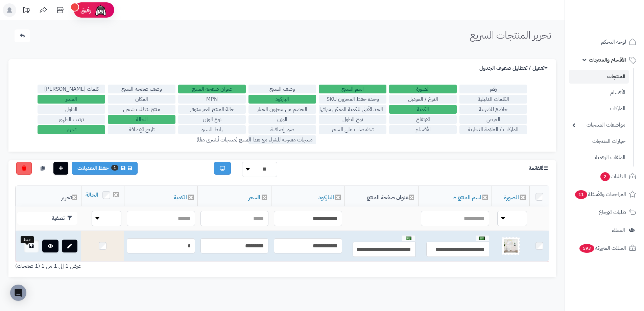 The width and height of the screenshot is (644, 311). I want to click on span: المراجعات والأسئلة, so click(600, 194).